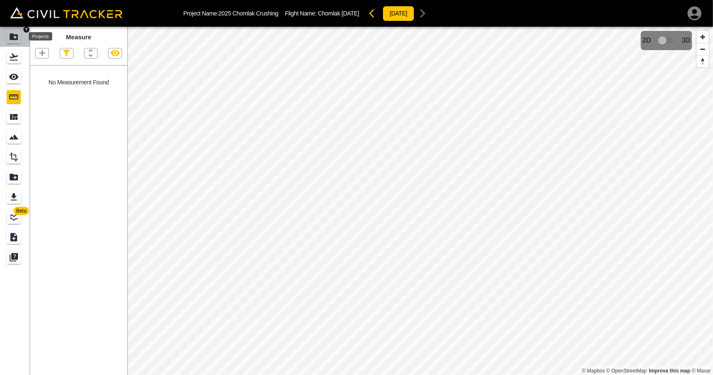 This screenshot has height=375, width=713. I want to click on a: OpenStreetMap, so click(626, 371).